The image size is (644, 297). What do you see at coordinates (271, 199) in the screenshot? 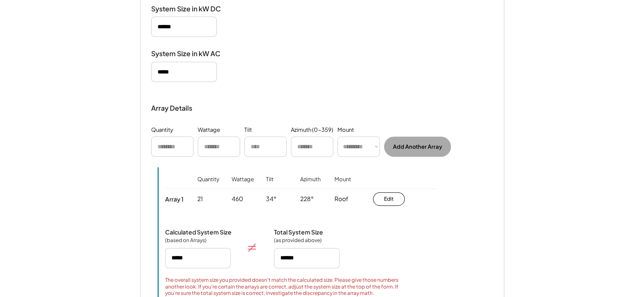
I see `div: 34°` at bounding box center [271, 199].